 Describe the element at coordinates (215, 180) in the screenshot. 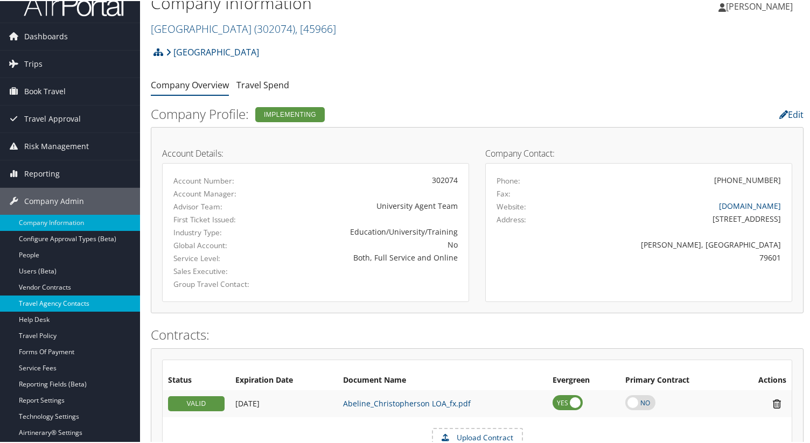

I see `label: Account Number:` at that location.